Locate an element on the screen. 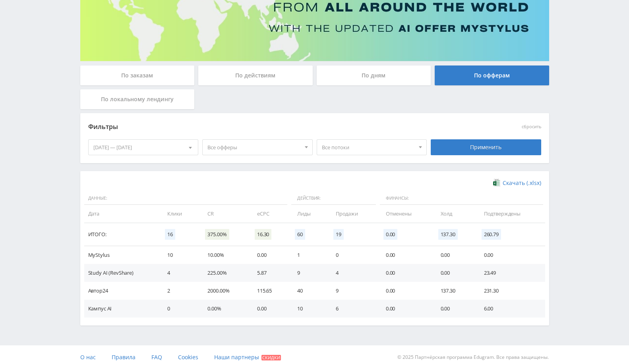  span: Все потоки is located at coordinates (368, 147).